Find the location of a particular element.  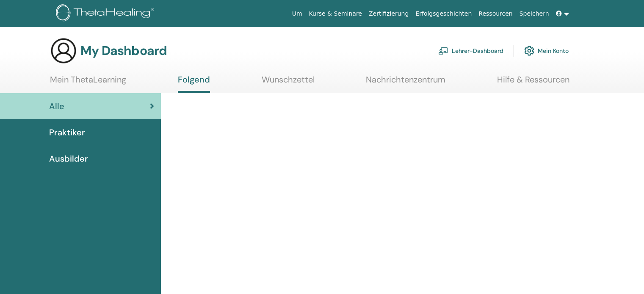

a: Hilfe & Ressourcen is located at coordinates (533, 82).